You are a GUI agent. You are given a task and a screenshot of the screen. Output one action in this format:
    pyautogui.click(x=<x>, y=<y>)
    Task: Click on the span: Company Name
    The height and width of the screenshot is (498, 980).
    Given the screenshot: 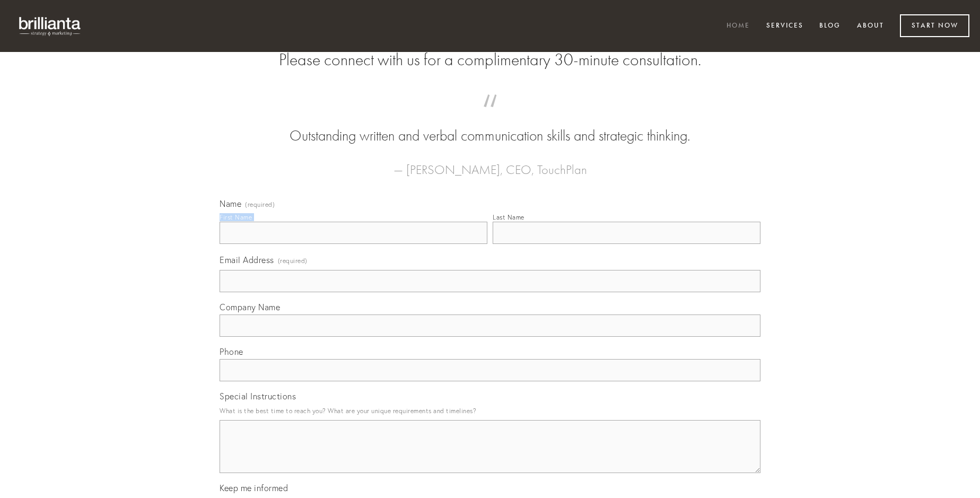 What is the action you would take?
    pyautogui.click(x=250, y=307)
    